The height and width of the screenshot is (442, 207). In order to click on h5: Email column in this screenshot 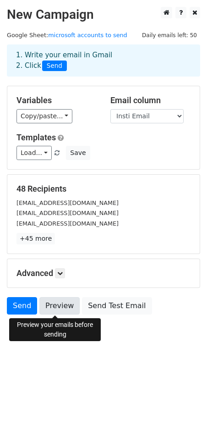, I will do `click(150, 100)`.